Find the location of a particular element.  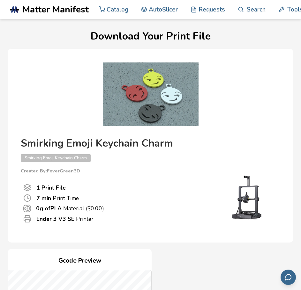

b: 0 g of PLA is located at coordinates (49, 209).